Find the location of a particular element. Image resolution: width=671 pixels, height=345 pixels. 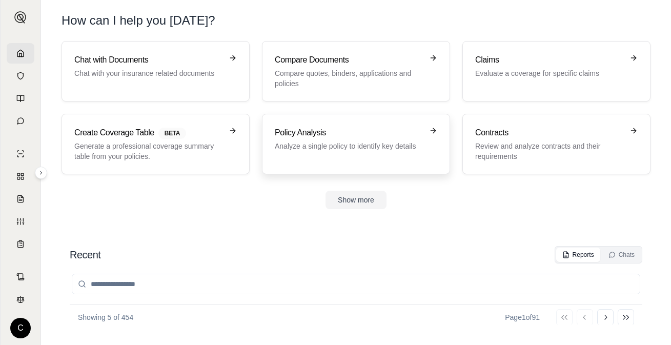

a: Custom Report is located at coordinates (20, 221).